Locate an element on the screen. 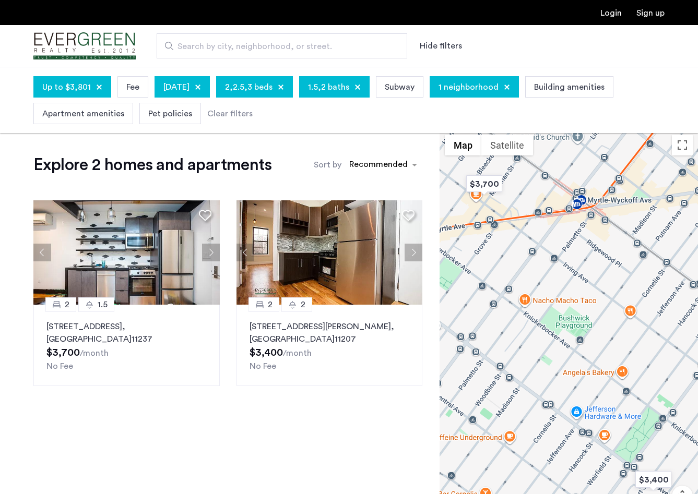 The height and width of the screenshot is (494, 698). button: Show satellite imagery is located at coordinates (507, 145).